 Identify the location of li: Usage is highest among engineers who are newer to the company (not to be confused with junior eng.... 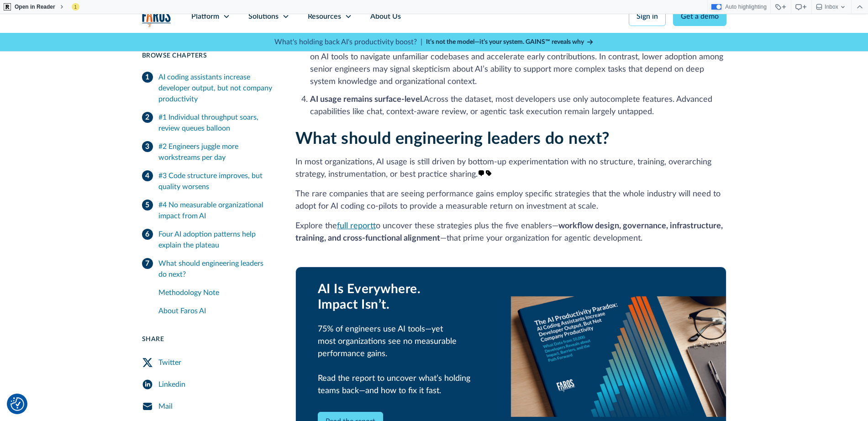
(518, 57).